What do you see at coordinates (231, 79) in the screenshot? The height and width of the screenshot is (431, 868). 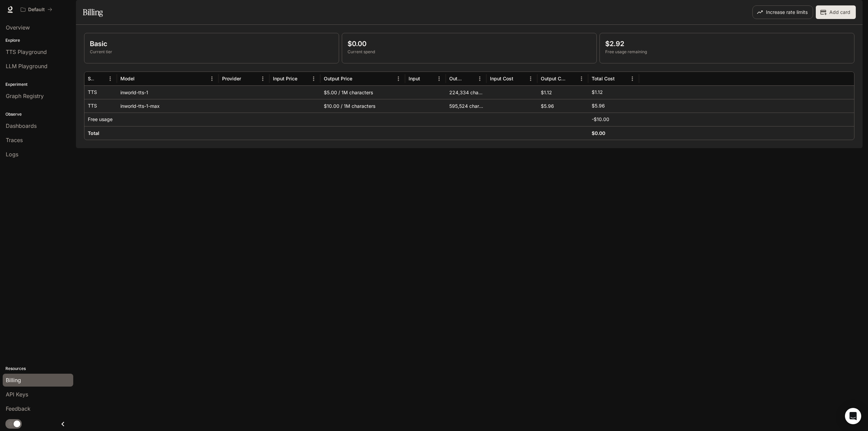 I see `div: Provider` at bounding box center [231, 79].